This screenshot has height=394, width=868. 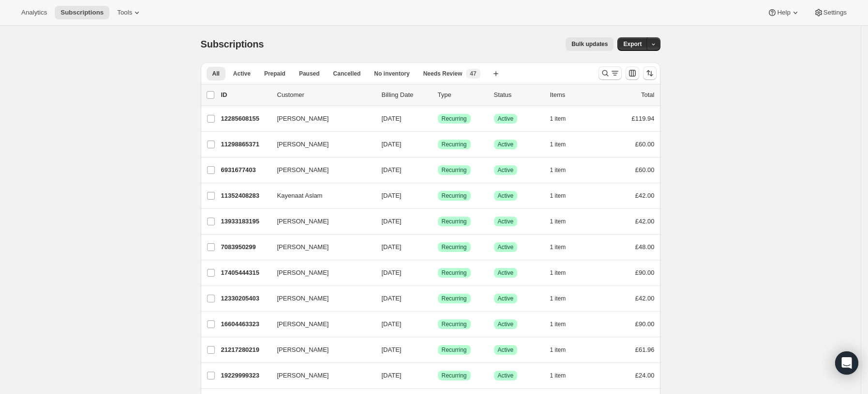 I want to click on span: Export, so click(x=633, y=44).